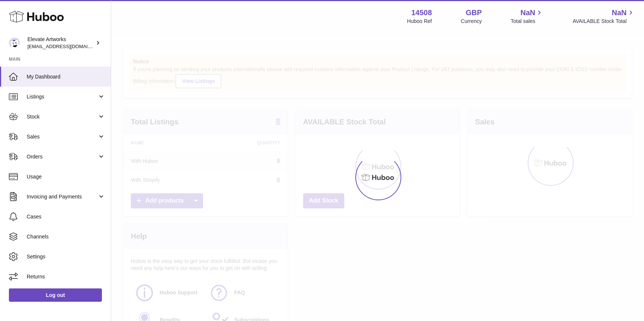  I want to click on span: My Dashboard, so click(66, 77).